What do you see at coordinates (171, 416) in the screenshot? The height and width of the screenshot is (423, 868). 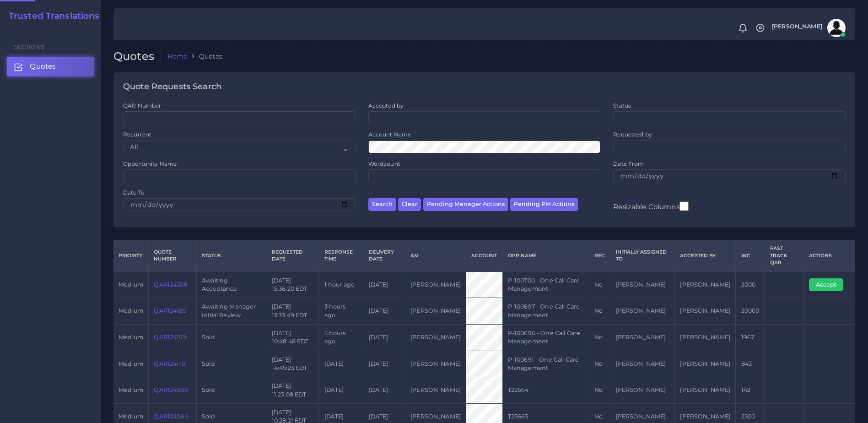 I see `a: QAR124080` at bounding box center [171, 416].